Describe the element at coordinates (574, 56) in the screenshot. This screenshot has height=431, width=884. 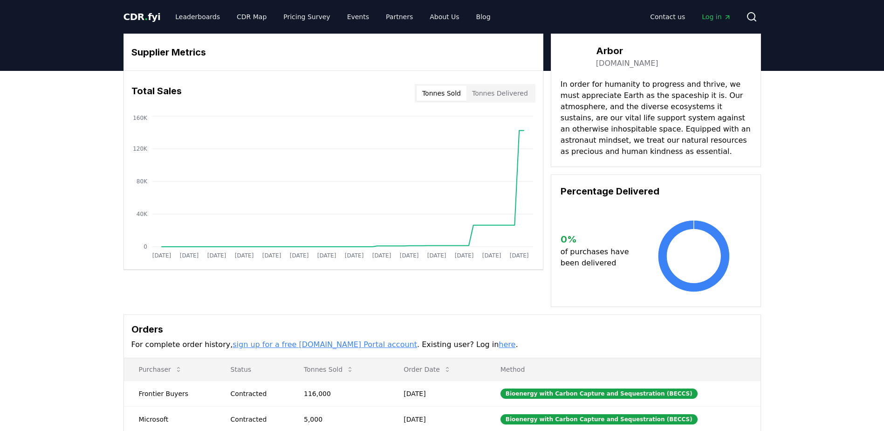
I see `img: Arbor-logo` at that location.